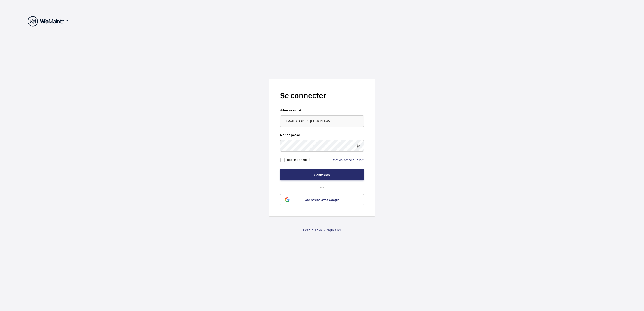 The width and height of the screenshot is (644, 311). I want to click on label: Adresse e-mail, so click(322, 110).